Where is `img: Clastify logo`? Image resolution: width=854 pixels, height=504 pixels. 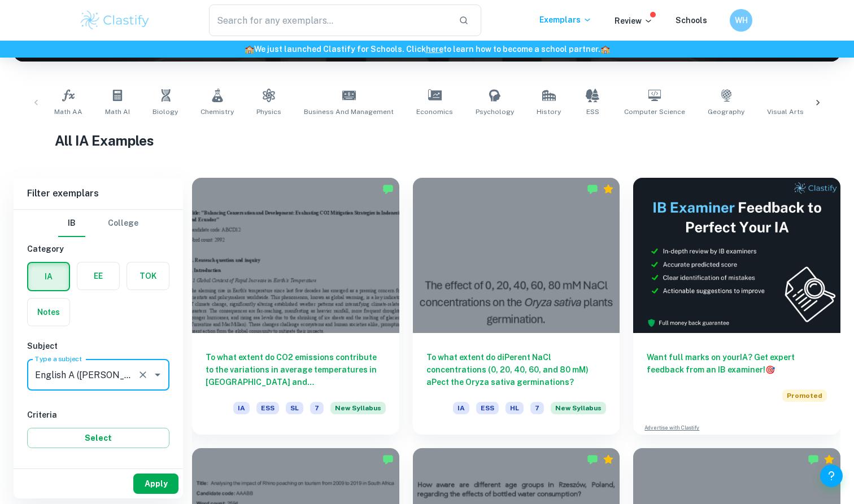
img: Clastify logo is located at coordinates (115, 21).